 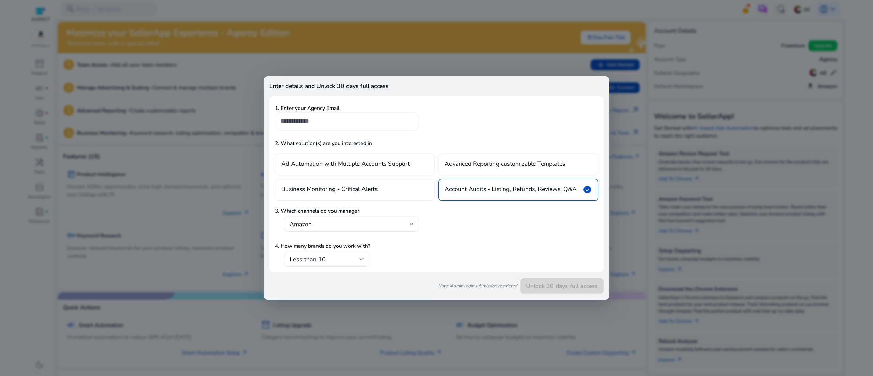 I want to click on p: 2. What solution(s) are you interested in, so click(x=436, y=143).